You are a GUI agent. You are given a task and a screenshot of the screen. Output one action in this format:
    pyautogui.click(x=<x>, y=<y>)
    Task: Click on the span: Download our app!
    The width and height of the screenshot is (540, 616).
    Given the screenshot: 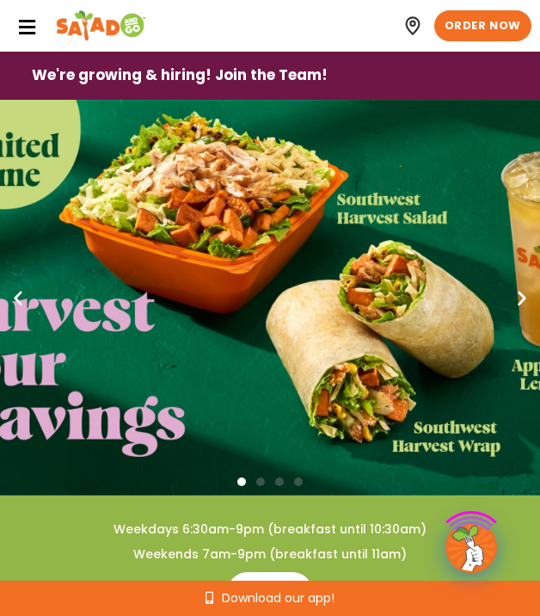 What is the action you would take?
    pyautogui.click(x=278, y=598)
    